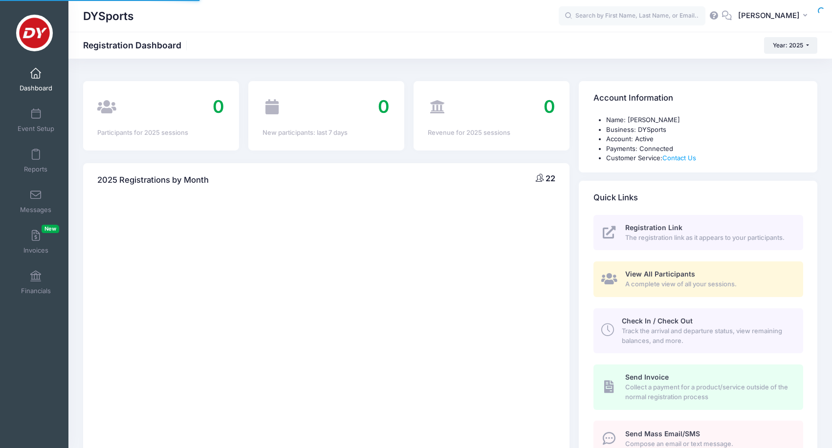 The width and height of the screenshot is (832, 448). What do you see at coordinates (708, 238) in the screenshot?
I see `span: The registration link as it appears to your participants.` at bounding box center [708, 238].